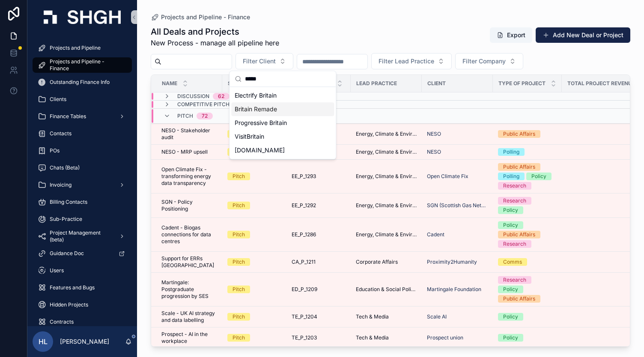 The image size is (644, 357). What do you see at coordinates (82, 17) in the screenshot?
I see `img: App logo` at bounding box center [82, 17].